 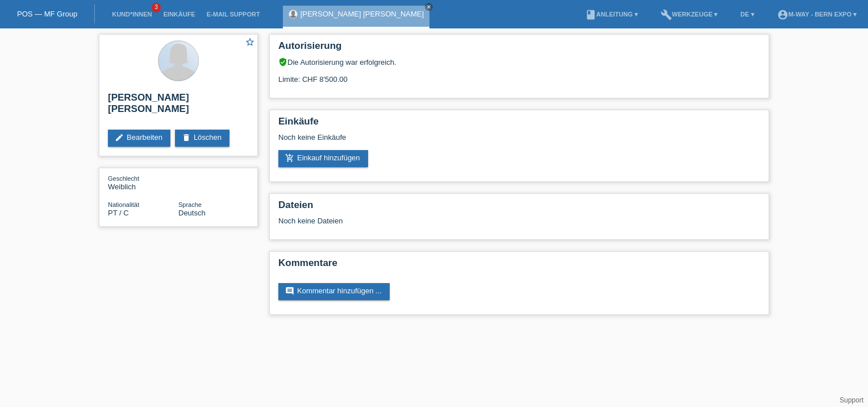 I want to click on a: Kund*innen, so click(x=132, y=14).